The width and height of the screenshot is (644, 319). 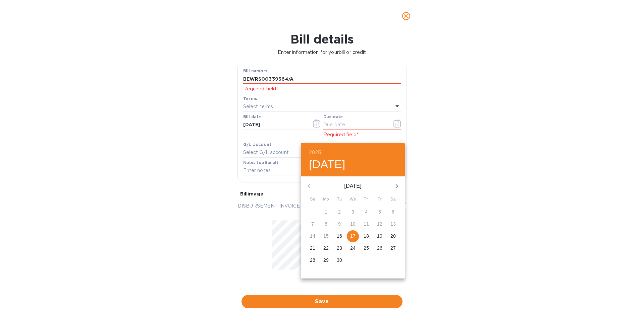 What do you see at coordinates (313, 200) in the screenshot?
I see `span: Su` at bounding box center [313, 200].